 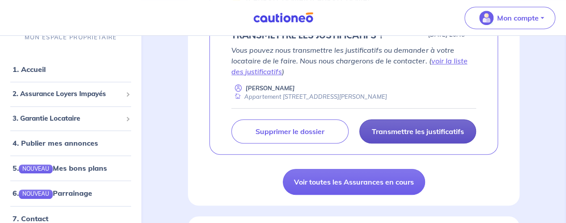 What do you see at coordinates (71, 118) in the screenshot?
I see `div: 3. Garantie Locataire` at bounding box center [71, 118].